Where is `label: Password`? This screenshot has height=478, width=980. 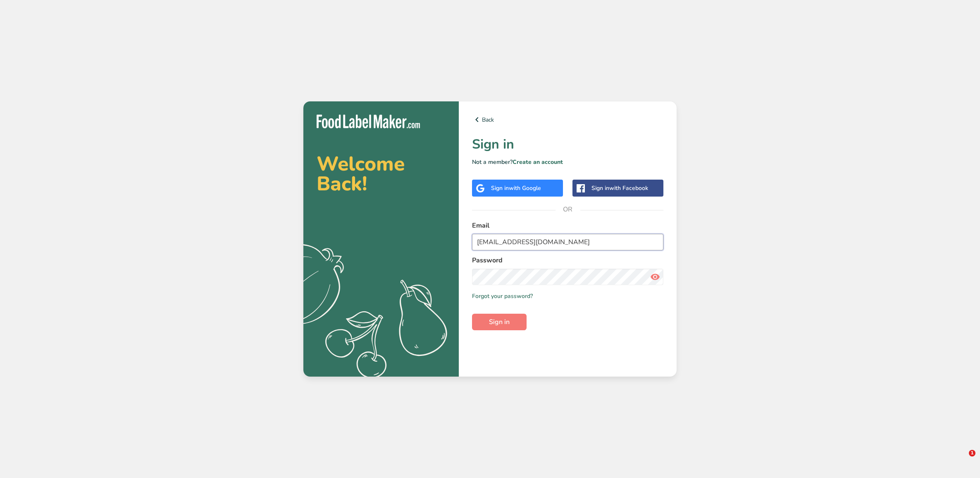 label: Password is located at coordinates (568, 260).